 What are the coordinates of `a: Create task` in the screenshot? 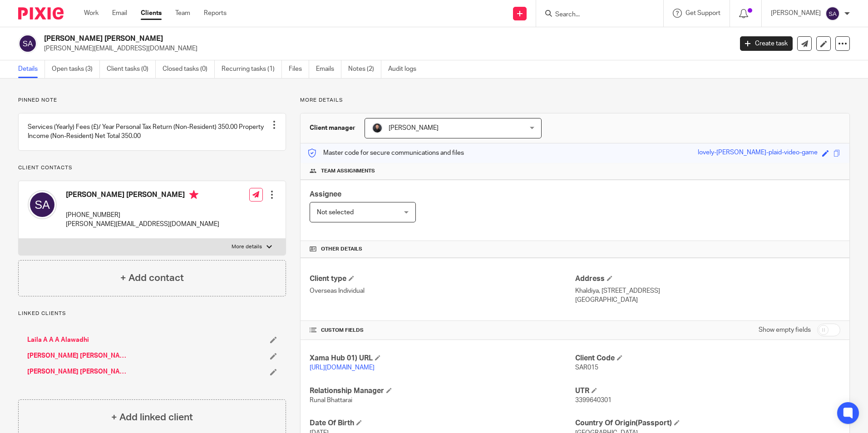 It's located at (766, 43).